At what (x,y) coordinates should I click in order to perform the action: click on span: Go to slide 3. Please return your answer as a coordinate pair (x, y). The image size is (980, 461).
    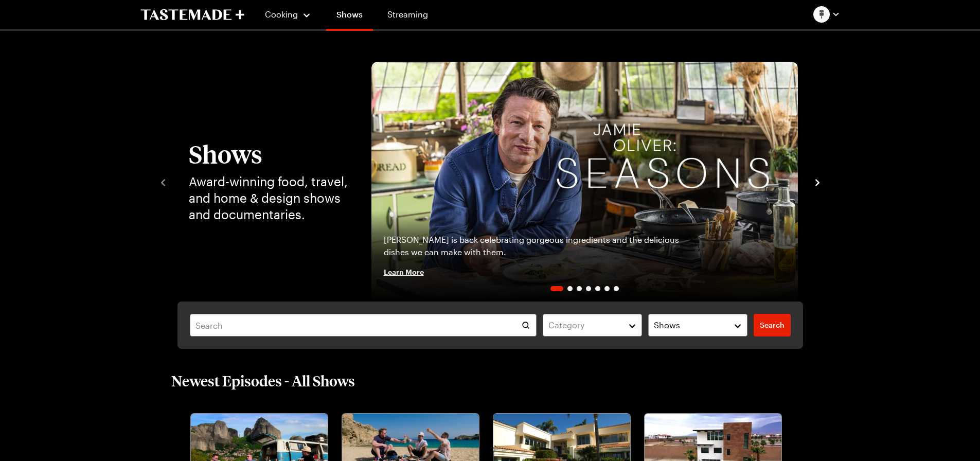
    Looking at the image, I should click on (580, 289).